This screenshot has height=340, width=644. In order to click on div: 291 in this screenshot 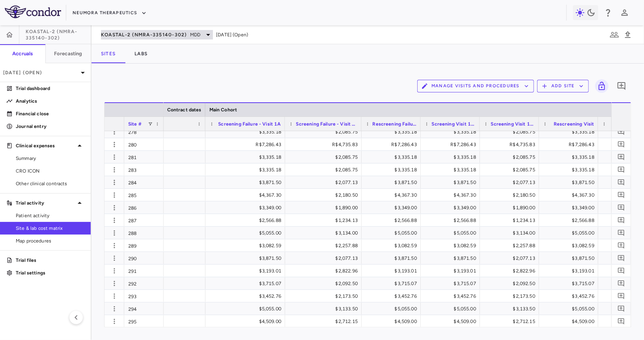, I will do `click(144, 271)`.